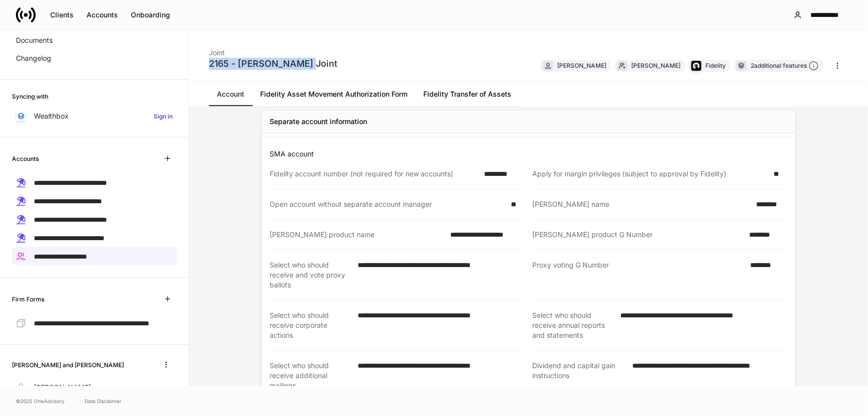 The image size is (868, 416). I want to click on a: Data Disclaimer, so click(103, 401).